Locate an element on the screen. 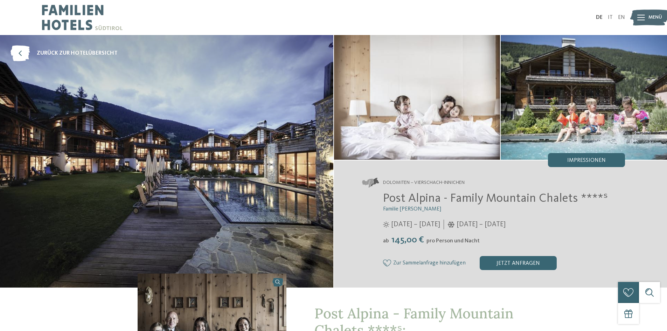  a: DE is located at coordinates (599, 18).